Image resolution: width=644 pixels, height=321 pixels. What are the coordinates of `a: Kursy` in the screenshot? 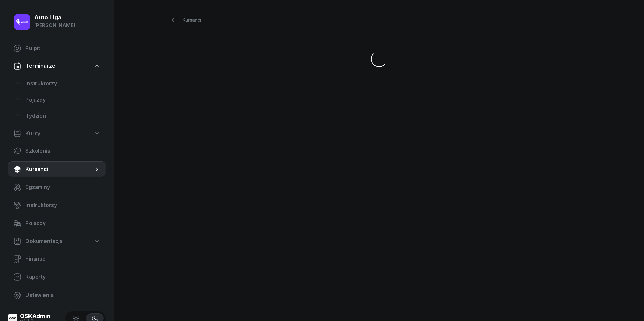 It's located at (56, 134).